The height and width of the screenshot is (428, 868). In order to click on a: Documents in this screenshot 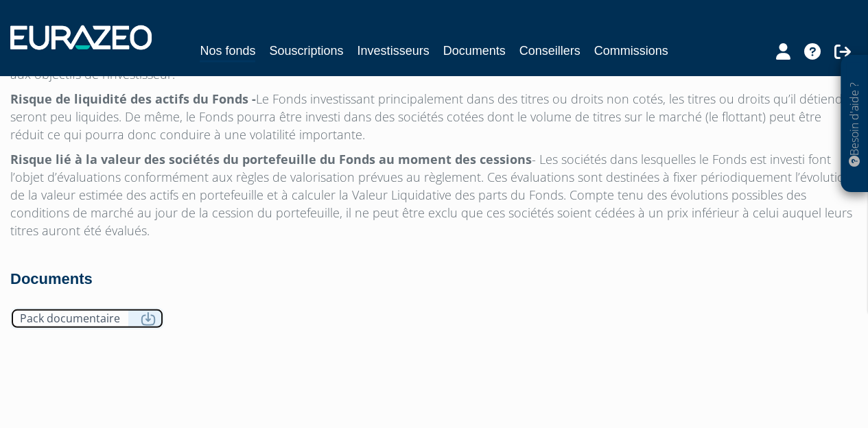, I will do `click(474, 51)`.